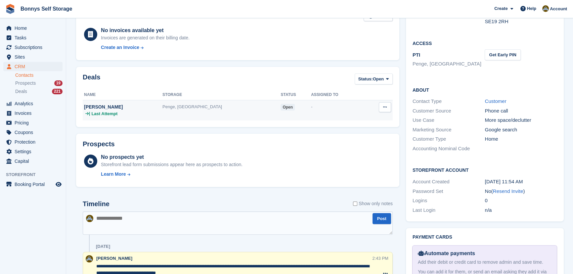 The height and width of the screenshot is (274, 573). Describe the element at coordinates (296, 95) in the screenshot. I see `th: Status` at that location.